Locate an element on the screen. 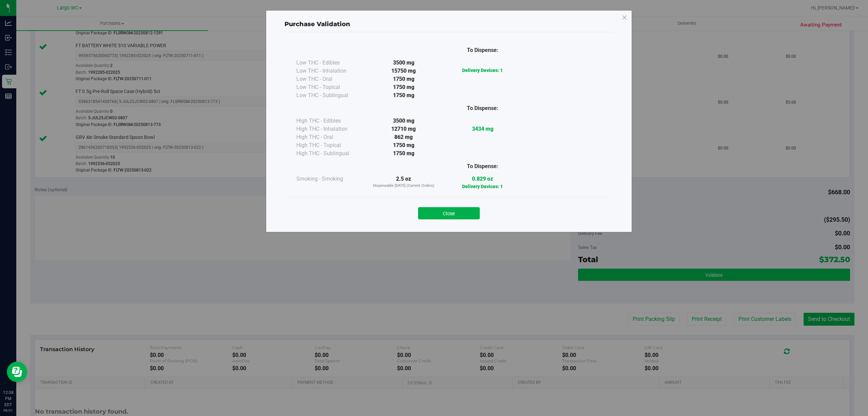  div: High THC - Edibles is located at coordinates (330, 121).